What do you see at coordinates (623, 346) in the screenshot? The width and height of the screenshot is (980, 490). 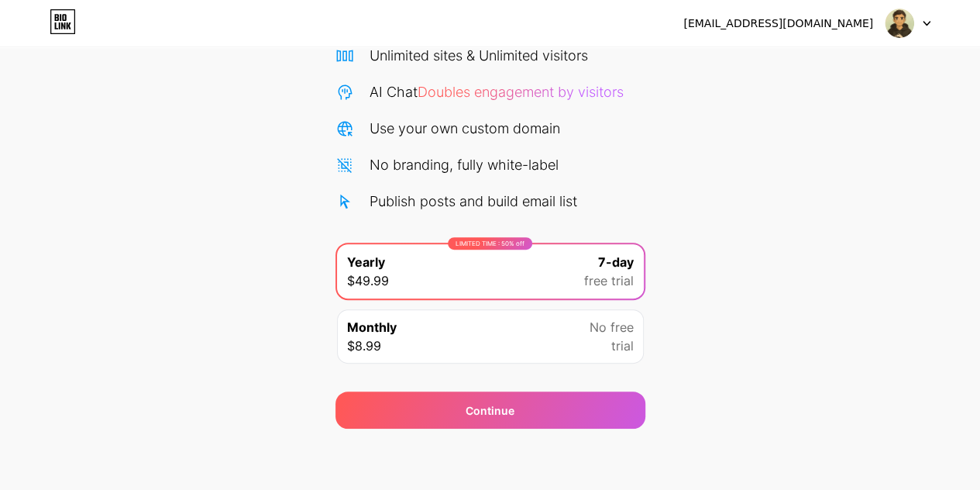 I see `span: trial` at bounding box center [623, 346].